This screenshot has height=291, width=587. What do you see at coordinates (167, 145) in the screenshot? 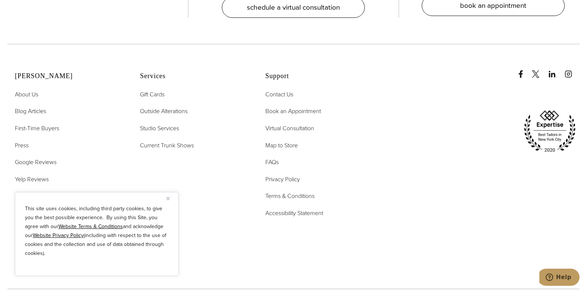
I see `span: Current Trunk Shows` at bounding box center [167, 145].